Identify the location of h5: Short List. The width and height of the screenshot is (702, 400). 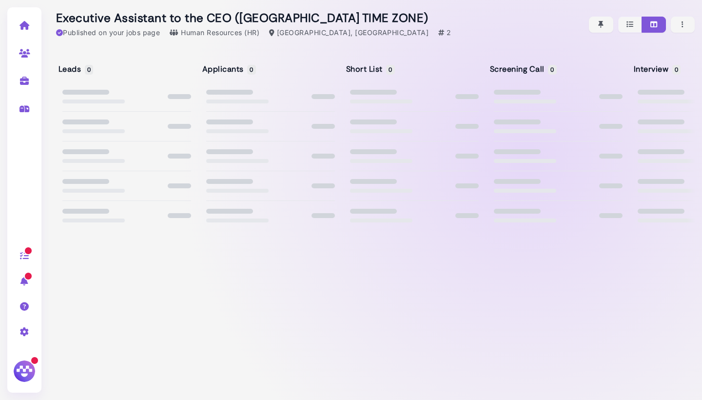
(370, 69).